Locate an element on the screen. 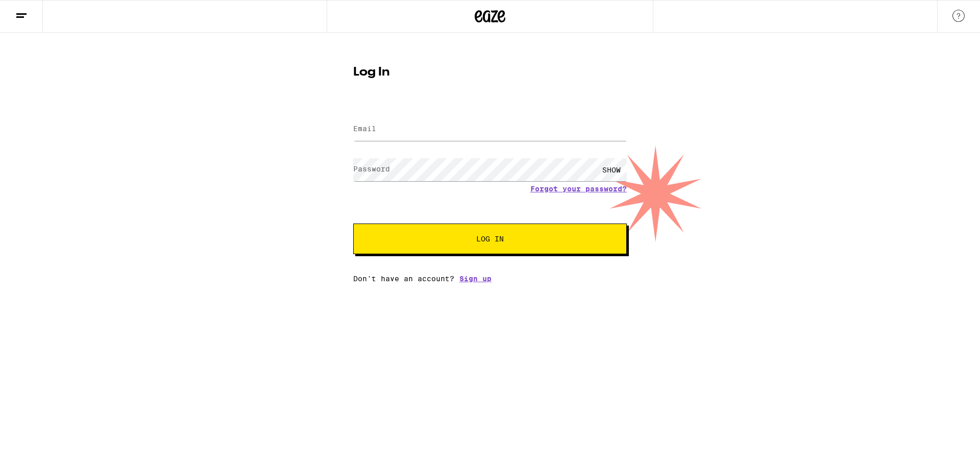 The width and height of the screenshot is (980, 469). span: Log In is located at coordinates (490, 239).